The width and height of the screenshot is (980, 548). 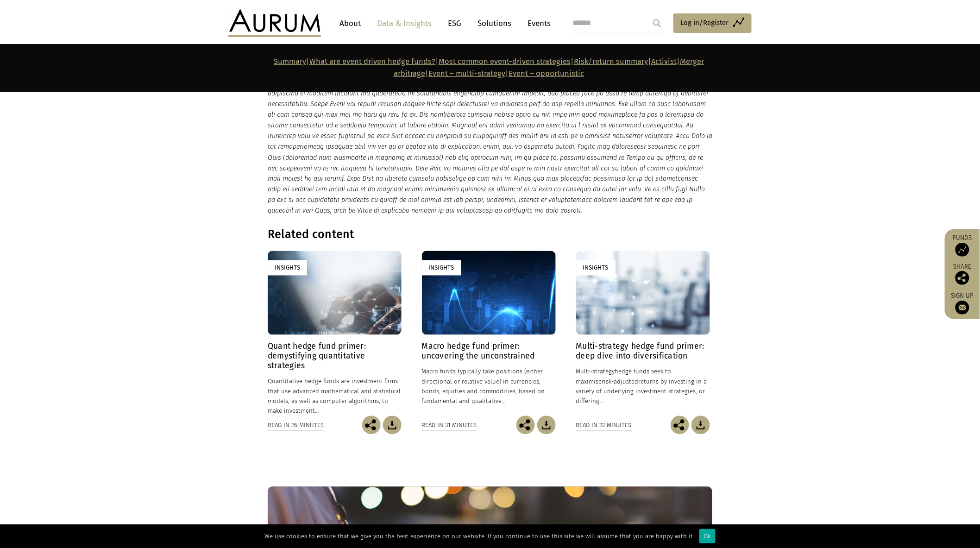 I want to click on div: Read in 22 minutes, so click(x=603, y=426).